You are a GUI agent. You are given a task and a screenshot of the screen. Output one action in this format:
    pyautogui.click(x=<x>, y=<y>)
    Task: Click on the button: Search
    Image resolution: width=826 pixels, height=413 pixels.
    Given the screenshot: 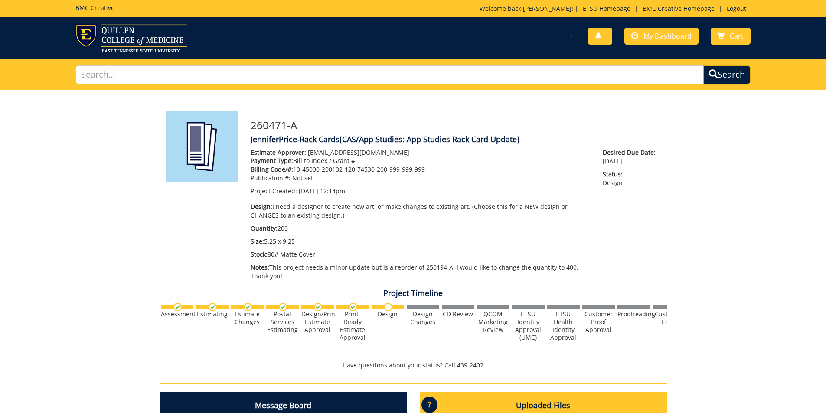 What is the action you would take?
    pyautogui.click(x=727, y=75)
    